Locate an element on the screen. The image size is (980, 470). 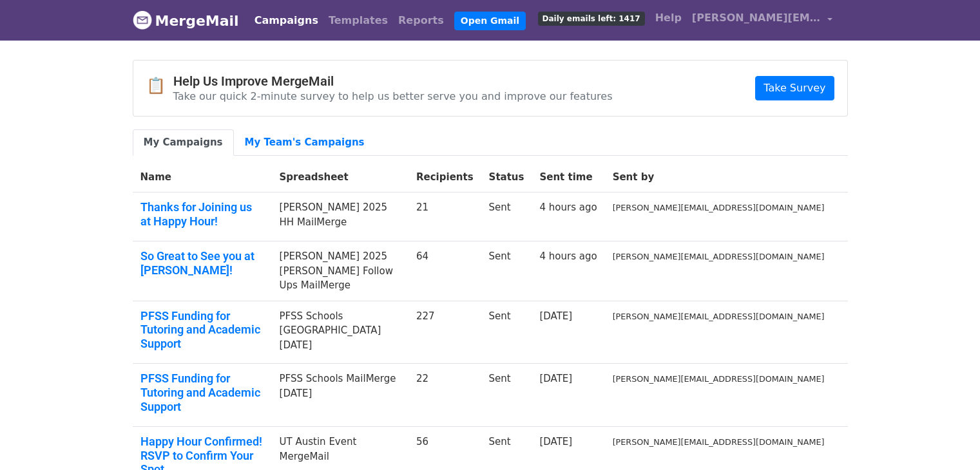
a: My Campaigns is located at coordinates (183, 143).